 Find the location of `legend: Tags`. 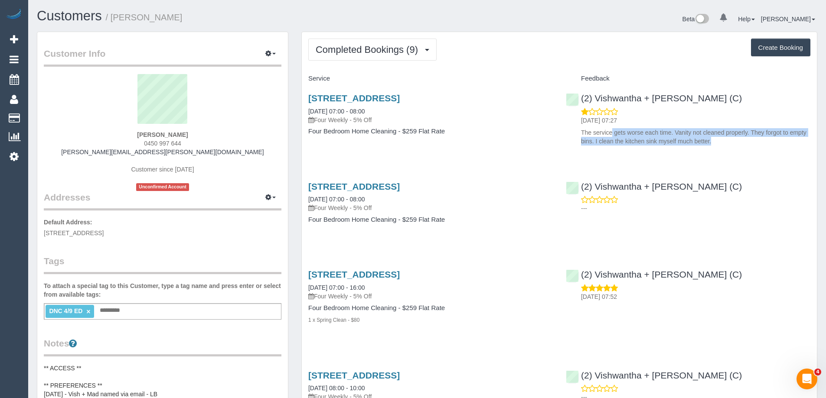

legend: Tags is located at coordinates (163, 264).